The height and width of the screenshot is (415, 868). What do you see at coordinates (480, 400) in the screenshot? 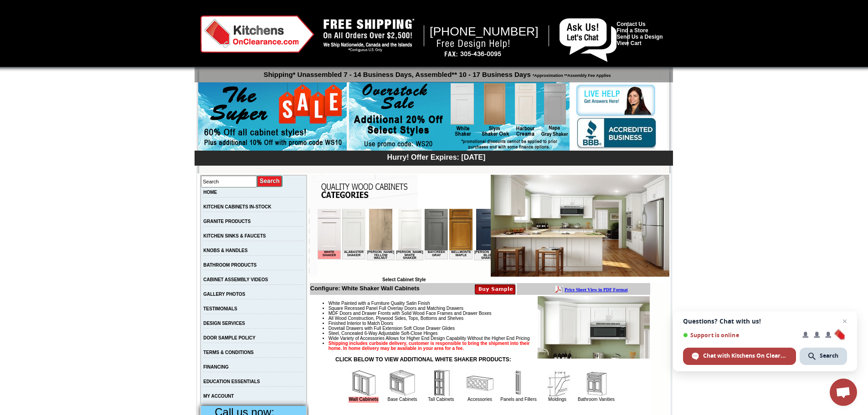
I see `a: Accessories` at bounding box center [480, 400].